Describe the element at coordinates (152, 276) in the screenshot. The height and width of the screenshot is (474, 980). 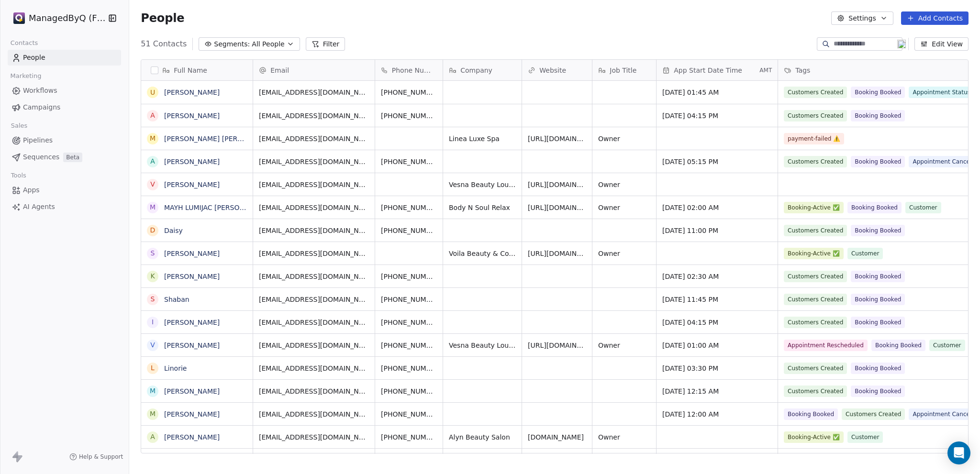
I see `div: K` at that location.